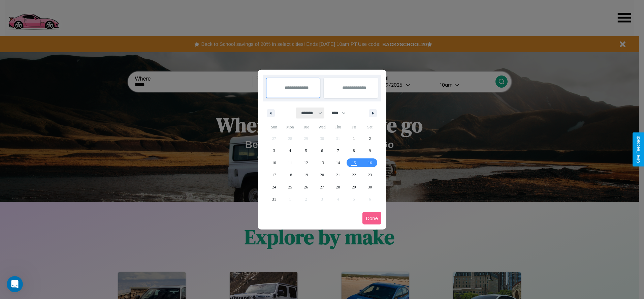 This screenshot has height=299, width=644. Describe the element at coordinates (274, 175) in the screenshot. I see `button: 17` at that location.